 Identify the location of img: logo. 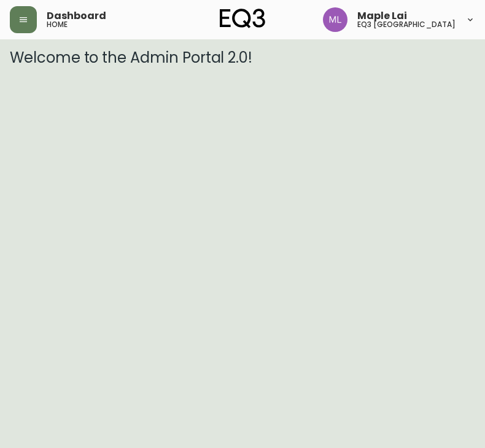
(243, 18).